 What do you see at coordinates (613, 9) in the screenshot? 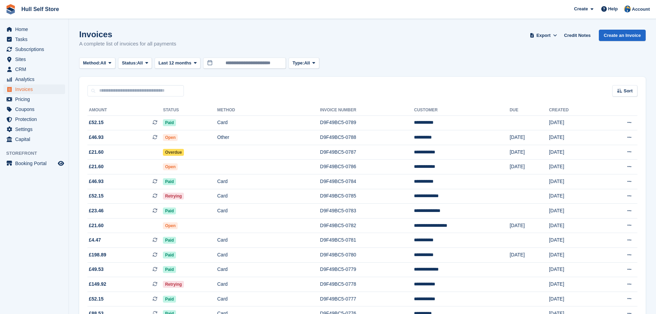
I see `span: Help` at bounding box center [613, 9].